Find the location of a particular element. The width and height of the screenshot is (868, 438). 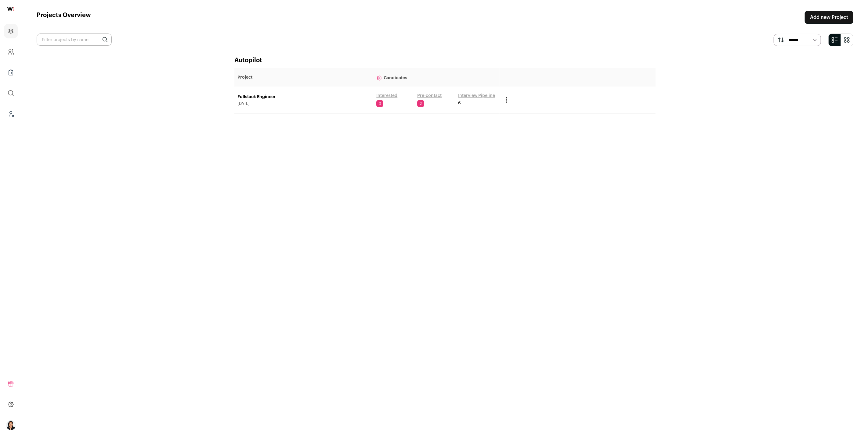

a: Fullstack Engineer is located at coordinates (304, 97).